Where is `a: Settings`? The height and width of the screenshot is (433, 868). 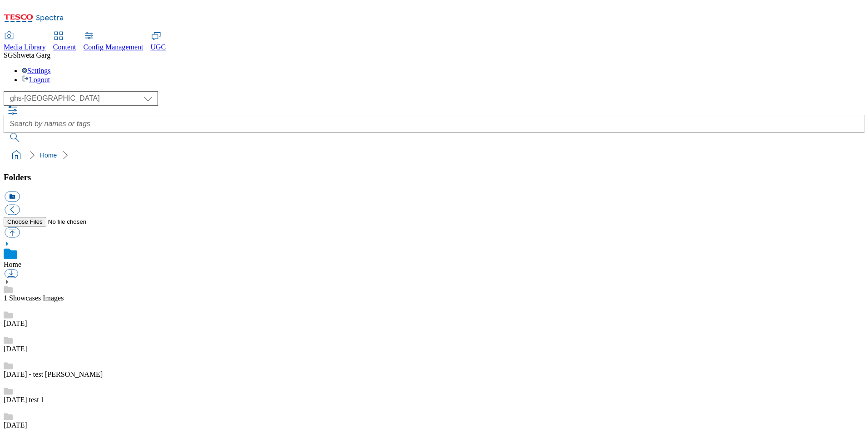
a: Settings is located at coordinates (37, 71).